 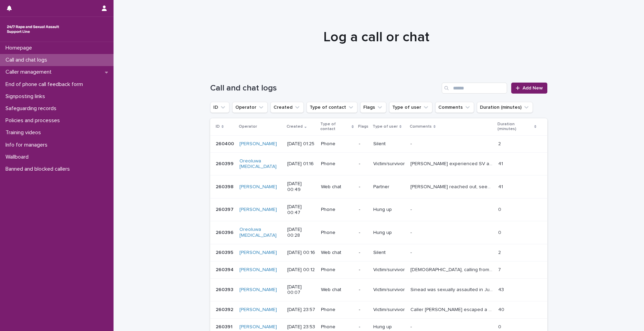 What do you see at coordinates (335, 127) in the screenshot?
I see `p: Type of contact` at bounding box center [335, 127].